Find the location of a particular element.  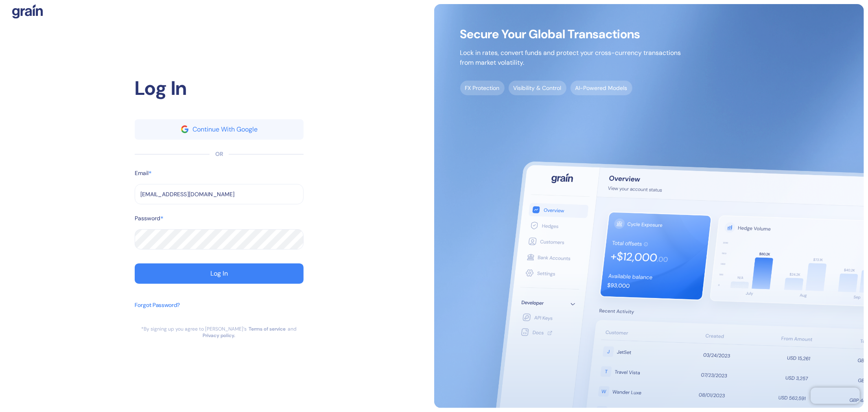

span: Visibility & Control is located at coordinates (537, 88).